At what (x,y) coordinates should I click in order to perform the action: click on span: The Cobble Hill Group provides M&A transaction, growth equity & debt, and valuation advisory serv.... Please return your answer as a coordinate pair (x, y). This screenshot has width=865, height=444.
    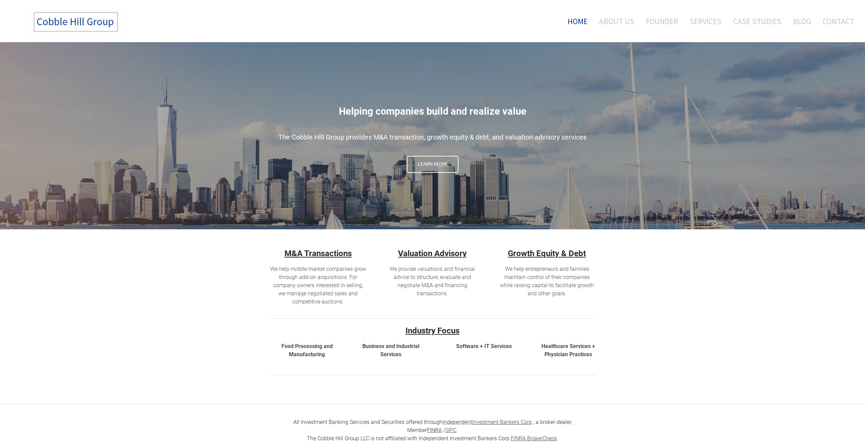
    Looking at the image, I should click on (432, 137).